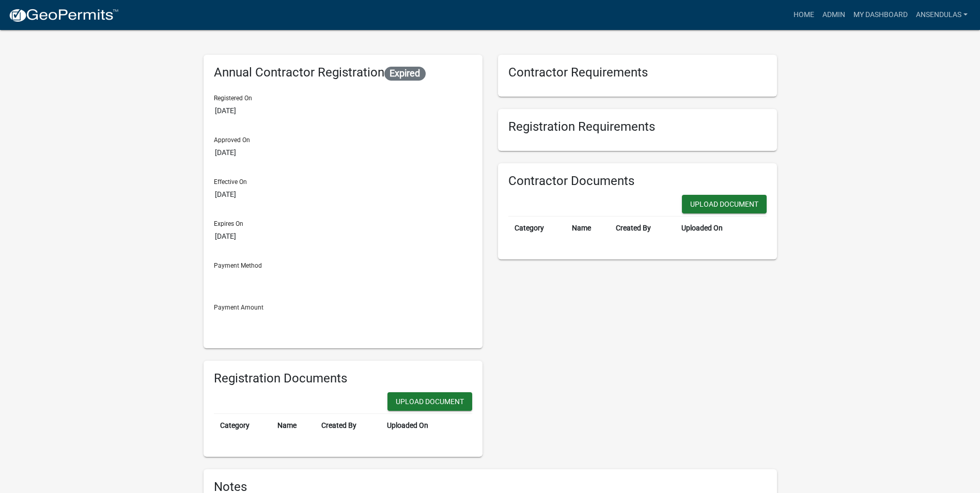 This screenshot has width=980, height=493. What do you see at coordinates (343, 378) in the screenshot?
I see `h6: Registration Documents` at bounding box center [343, 378].